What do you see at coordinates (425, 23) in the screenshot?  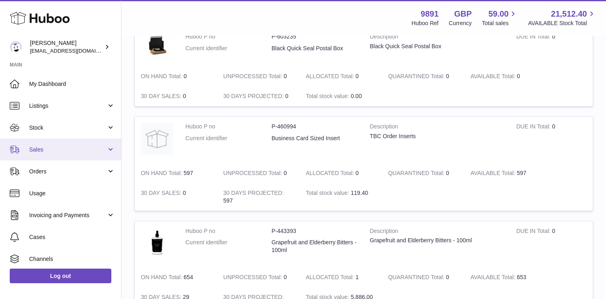 I see `div: Huboo Ref` at bounding box center [425, 23].